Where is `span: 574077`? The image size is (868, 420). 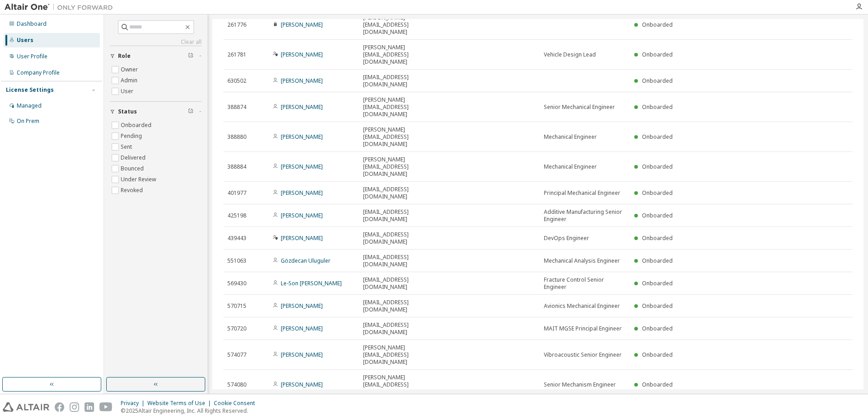 span: 574077 is located at coordinates (237, 355).